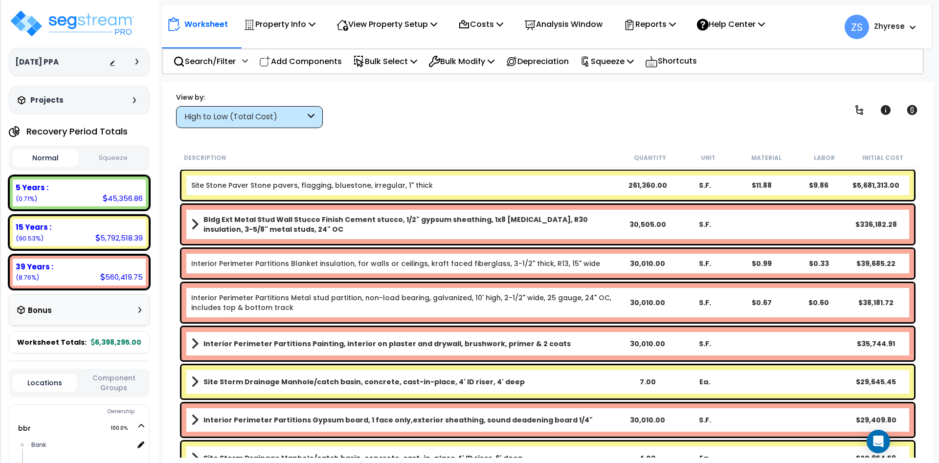 This screenshot has width=939, height=463. What do you see at coordinates (461, 61) in the screenshot?
I see `p: Bulk Modify` at bounding box center [461, 61].